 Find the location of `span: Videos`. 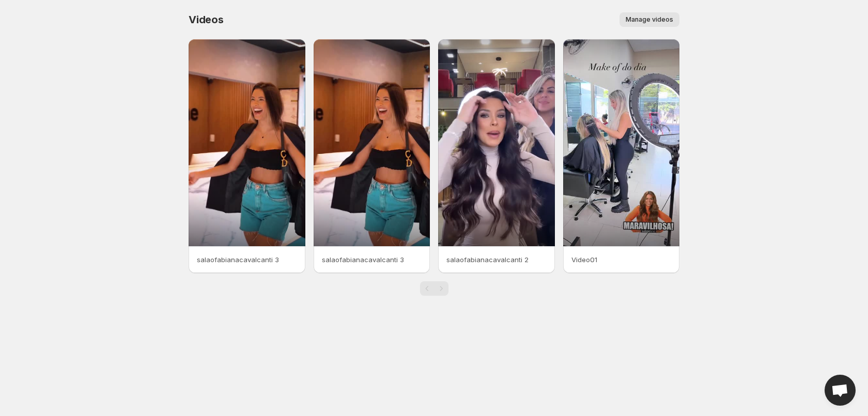

span: Videos is located at coordinates (206, 20).